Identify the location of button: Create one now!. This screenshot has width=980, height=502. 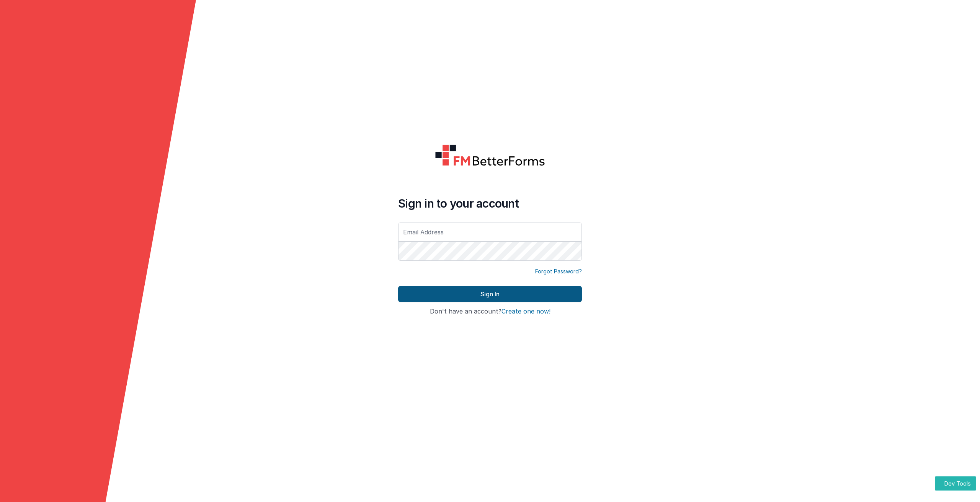
(526, 312).